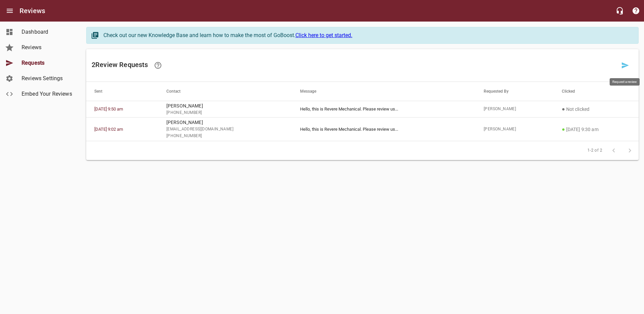 This screenshot has height=314, width=644. I want to click on button: Support Portal, so click(636, 11).